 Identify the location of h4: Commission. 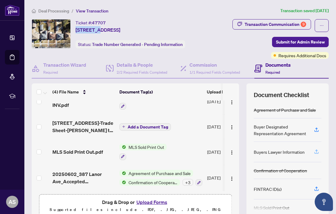
(215, 65).